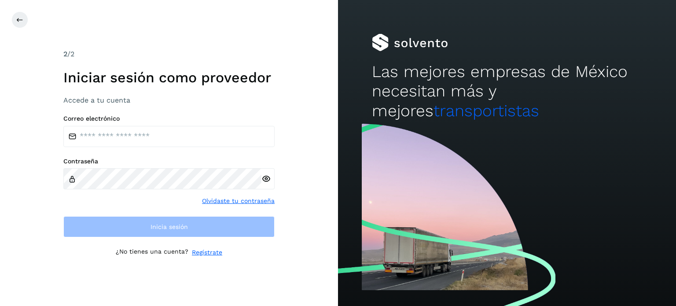 This screenshot has height=306, width=676. What do you see at coordinates (169, 54) in the screenshot?
I see `div: /2` at bounding box center [169, 54].